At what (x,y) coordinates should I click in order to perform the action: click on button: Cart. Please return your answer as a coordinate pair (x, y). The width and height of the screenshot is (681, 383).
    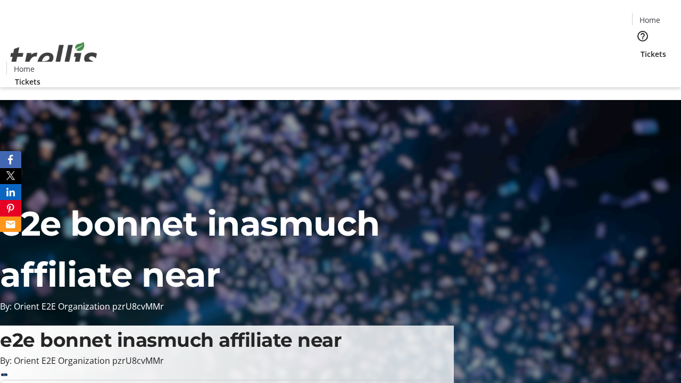
    Looking at the image, I should click on (643, 70).